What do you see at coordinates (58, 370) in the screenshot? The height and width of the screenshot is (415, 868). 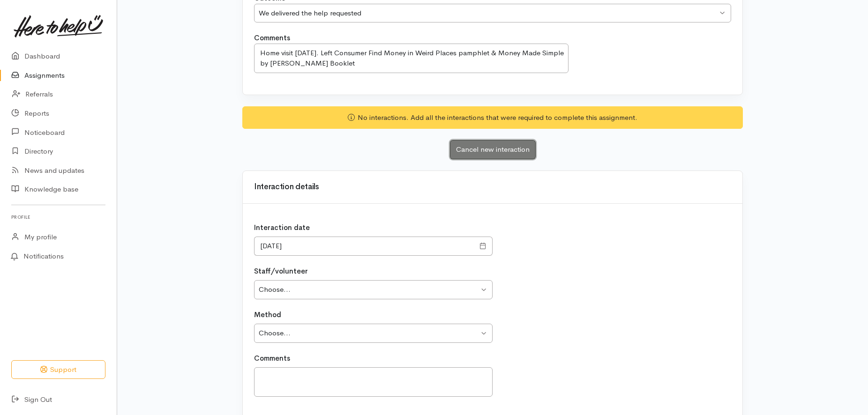 I see `button: Support` at bounding box center [58, 370].